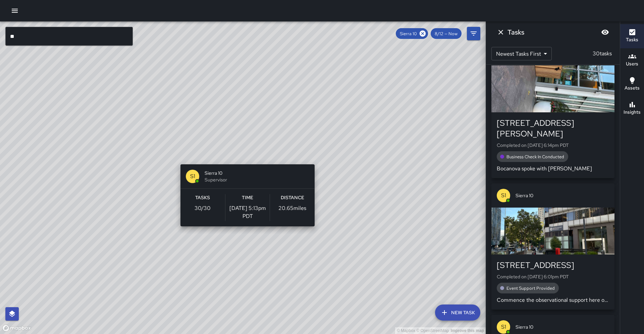 This screenshot has height=334, width=644. I want to click on span: Business Check In Conducted, so click(535, 156).